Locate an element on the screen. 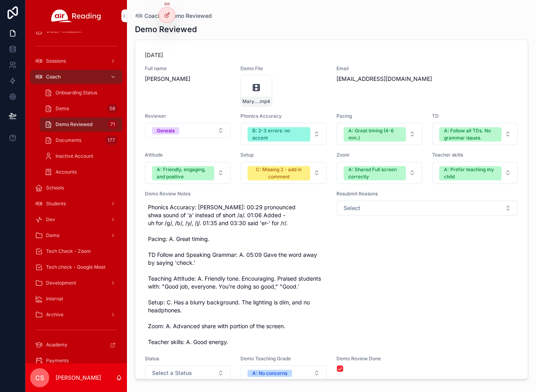 The width and height of the screenshot is (536, 392). span: Phonics Accuracy is located at coordinates (283, 116).